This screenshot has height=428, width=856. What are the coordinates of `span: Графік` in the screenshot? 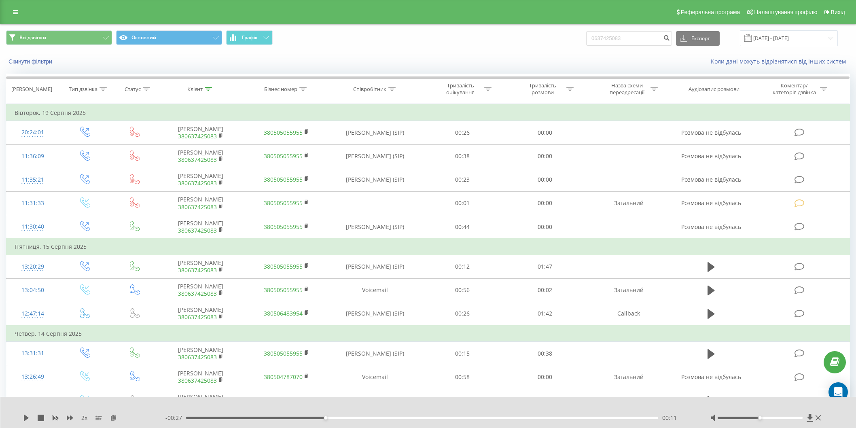 It's located at (249, 38).